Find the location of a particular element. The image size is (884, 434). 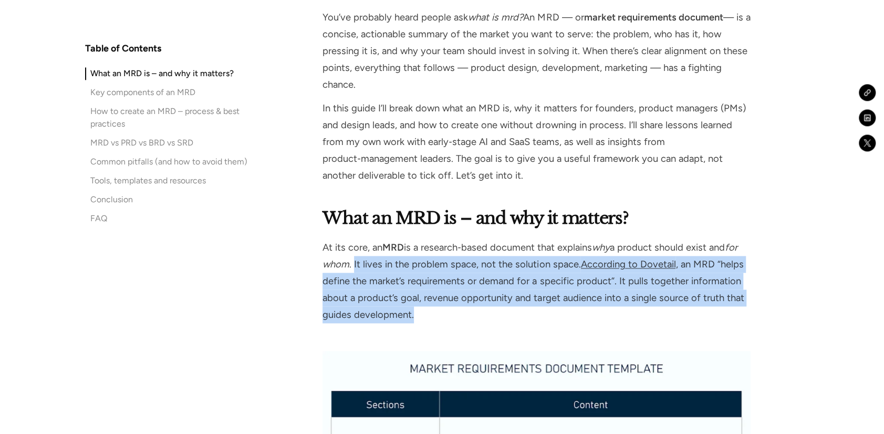

p: In this guide I’ll break down what an MRD is, why it matters for founders, product managers (PMs)... is located at coordinates (536, 142).